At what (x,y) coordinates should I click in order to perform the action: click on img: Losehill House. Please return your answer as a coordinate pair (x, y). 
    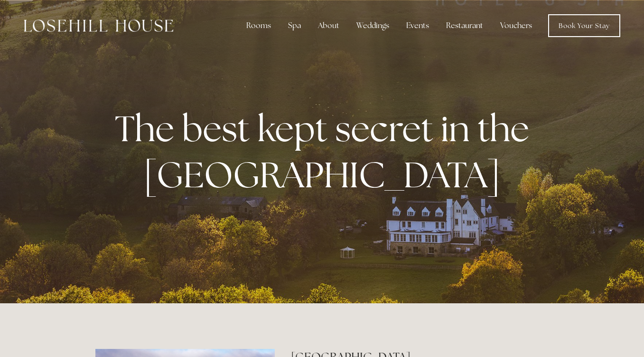
    Looking at the image, I should click on (98, 26).